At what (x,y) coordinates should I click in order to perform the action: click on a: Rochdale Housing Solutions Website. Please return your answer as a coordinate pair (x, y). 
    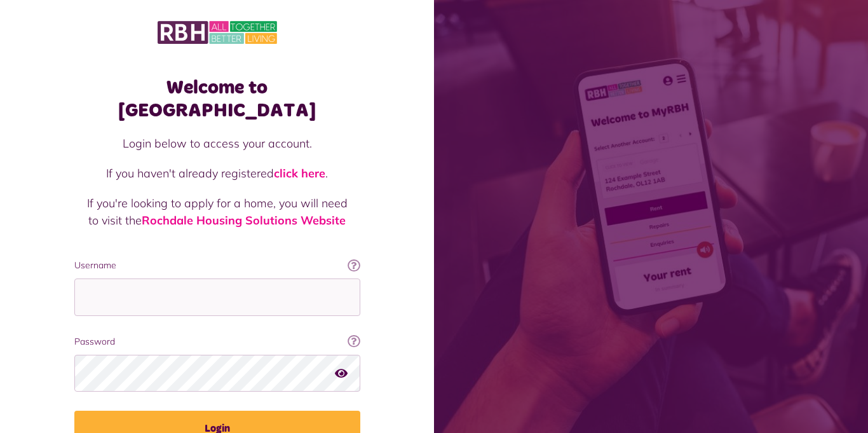
    Looking at the image, I should click on (243, 220).